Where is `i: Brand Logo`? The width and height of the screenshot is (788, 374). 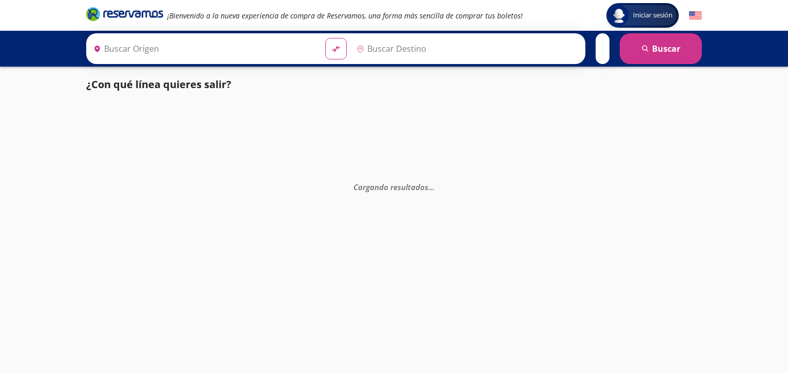 i: Brand Logo is located at coordinates (125, 14).